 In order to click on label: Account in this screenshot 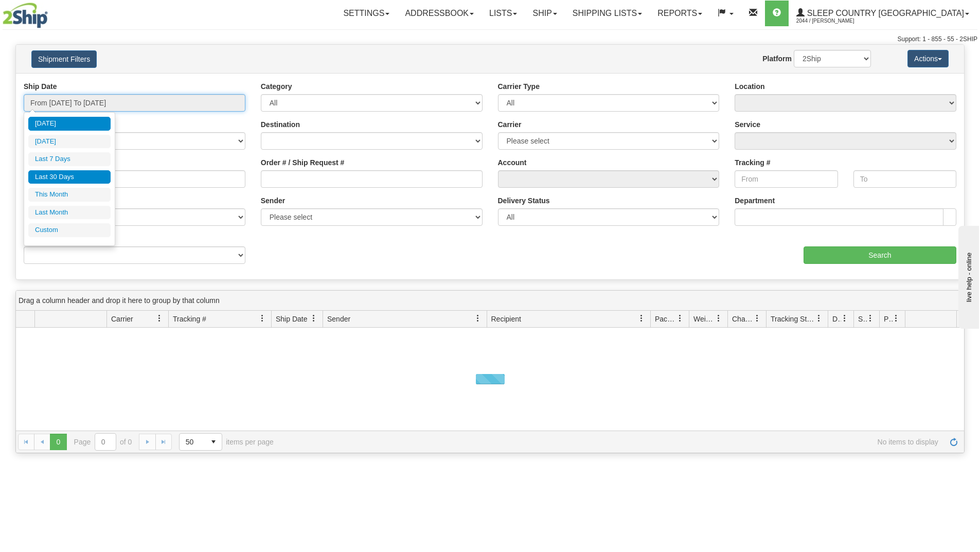, I will do `click(512, 162)`.